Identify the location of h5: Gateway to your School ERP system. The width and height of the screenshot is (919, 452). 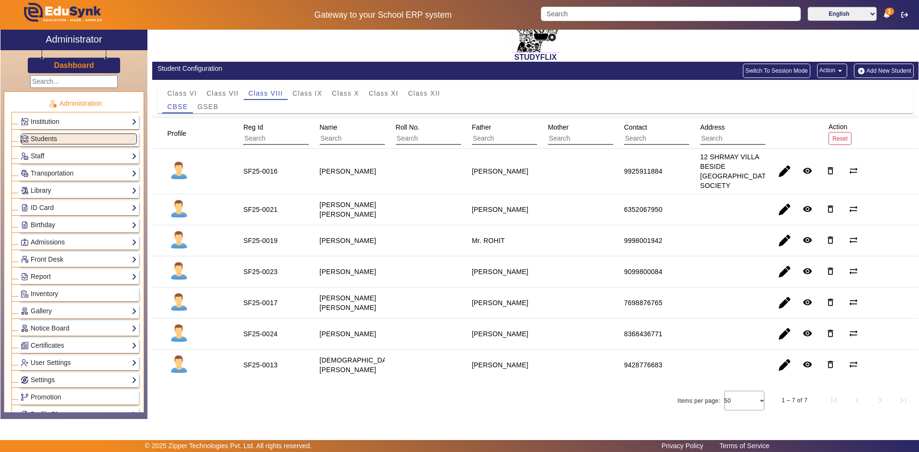
(383, 15).